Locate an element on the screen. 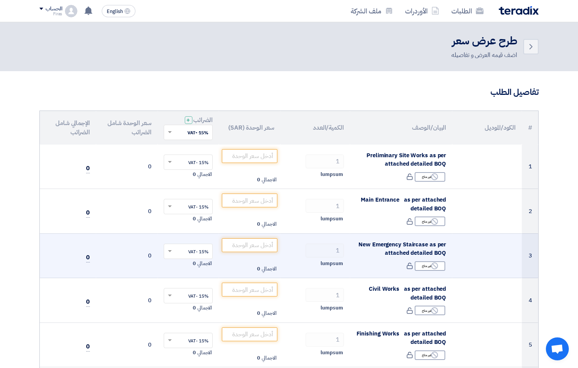 This screenshot has height=368, width=578. td: 5 is located at coordinates (530, 345).